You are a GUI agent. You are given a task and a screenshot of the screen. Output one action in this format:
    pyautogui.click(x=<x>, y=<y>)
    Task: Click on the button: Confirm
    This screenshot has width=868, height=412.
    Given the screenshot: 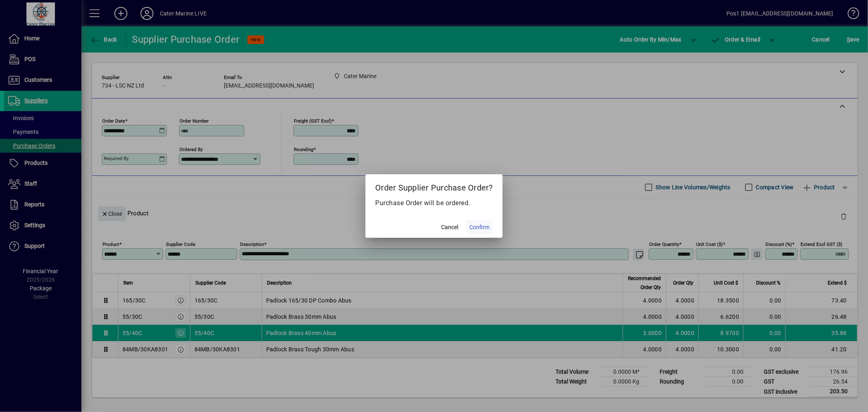 What is the action you would take?
    pyautogui.click(x=480, y=227)
    